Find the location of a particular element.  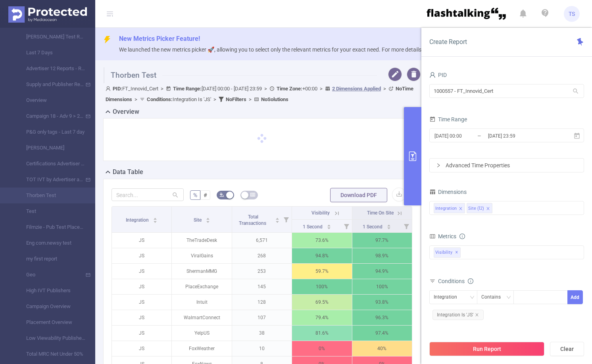

span: Create Report is located at coordinates (448, 41).